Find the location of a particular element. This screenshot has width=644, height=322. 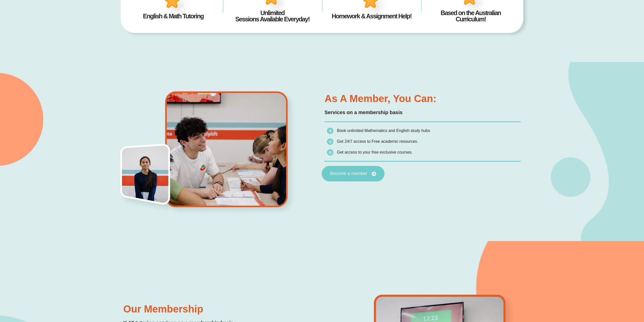

h3: As a member, you can: is located at coordinates (423, 99).